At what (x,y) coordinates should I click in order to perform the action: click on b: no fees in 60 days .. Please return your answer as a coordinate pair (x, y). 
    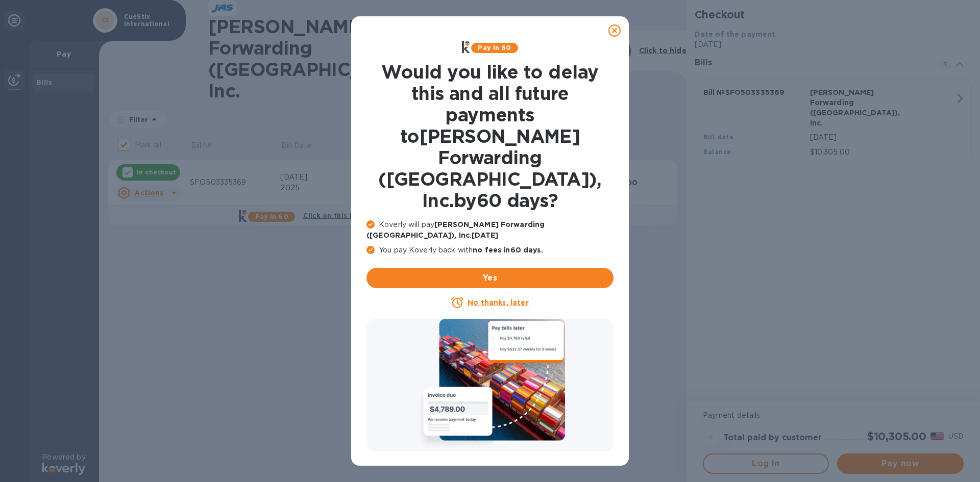
    Looking at the image, I should click on (507, 250).